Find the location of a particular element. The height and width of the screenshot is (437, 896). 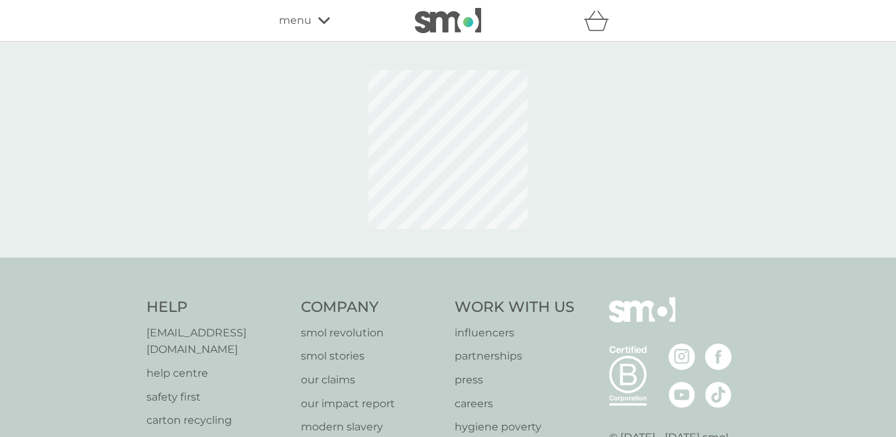

p: smol revolution is located at coordinates (371, 333).